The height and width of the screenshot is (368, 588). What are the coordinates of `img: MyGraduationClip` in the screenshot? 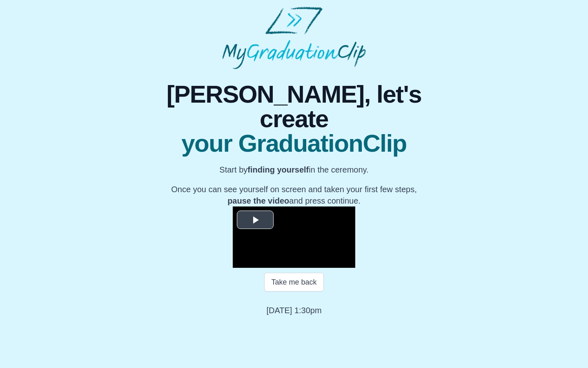 It's located at (294, 38).